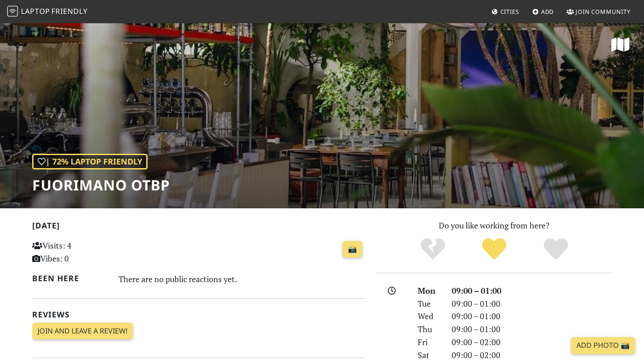 The image size is (644, 363). I want to click on div: Wed, so click(429, 316).